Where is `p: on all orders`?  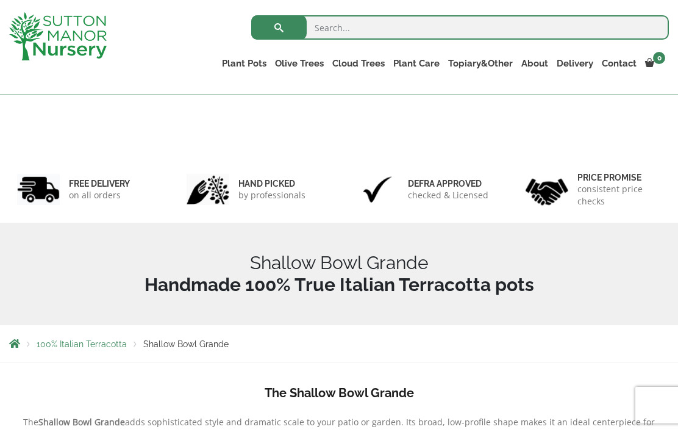 p: on all orders is located at coordinates (99, 195).